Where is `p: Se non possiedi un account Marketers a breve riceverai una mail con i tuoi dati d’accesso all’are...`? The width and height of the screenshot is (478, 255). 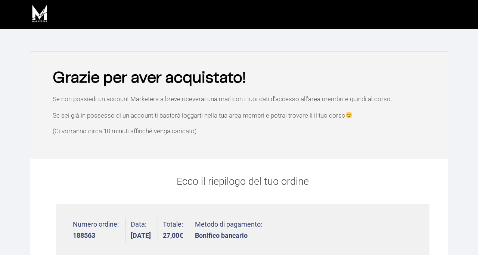
p: Se non possiedi un account Marketers a breve riceverai una mail con i tuoi dati d’accesso all’are... is located at coordinates (243, 99).